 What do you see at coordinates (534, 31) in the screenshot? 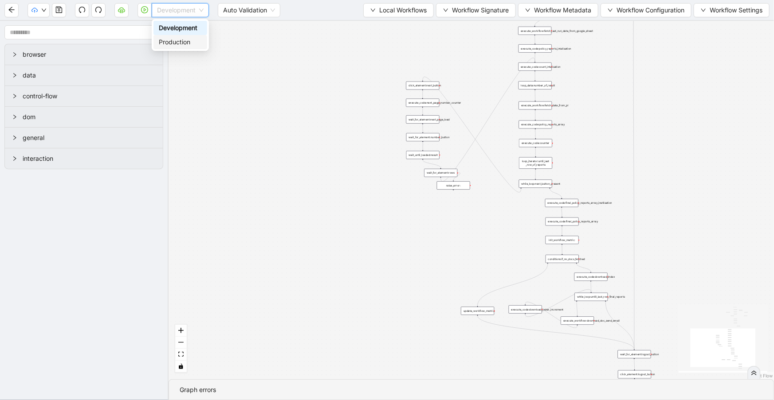
I see `div: execute_workflow:fetch_last_run_date_from_google_sheet` at bounding box center [534, 31].